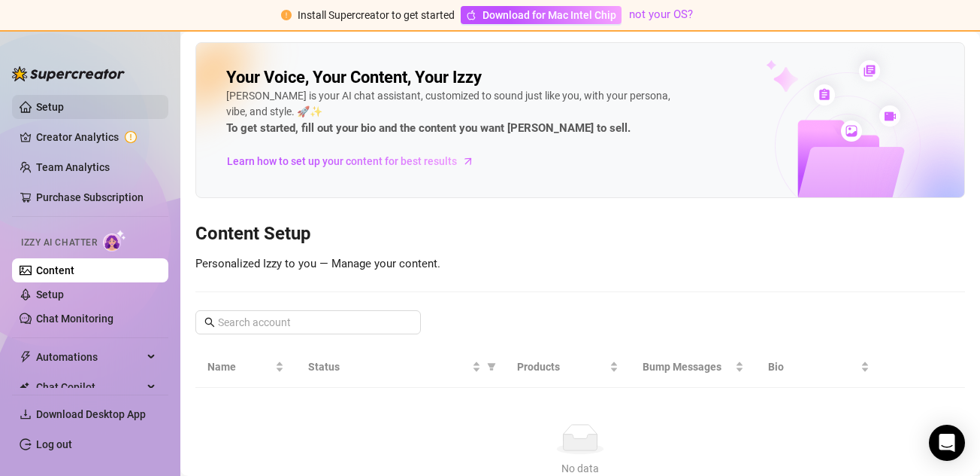 The width and height of the screenshot is (980, 476). What do you see at coordinates (318, 264) in the screenshot?
I see `span: Personalized Izzy to you — Manage your content.` at bounding box center [318, 264].